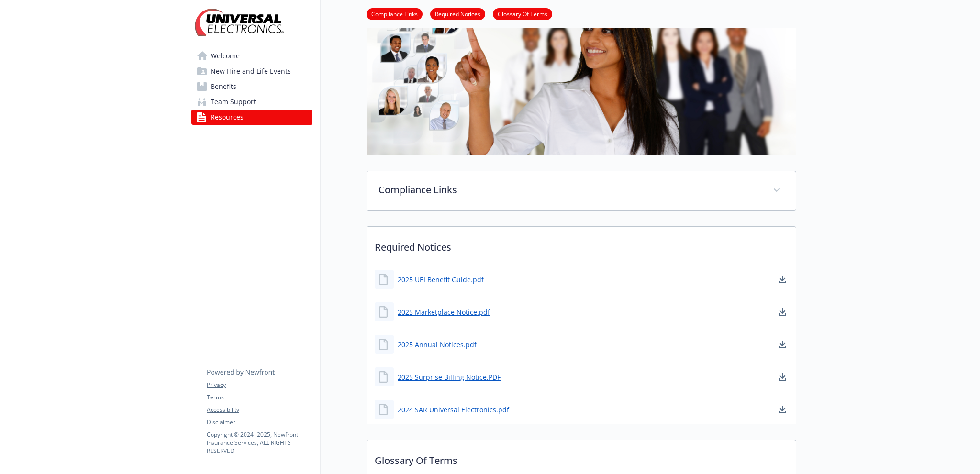 The image size is (980, 474). I want to click on span: Resources, so click(227, 117).